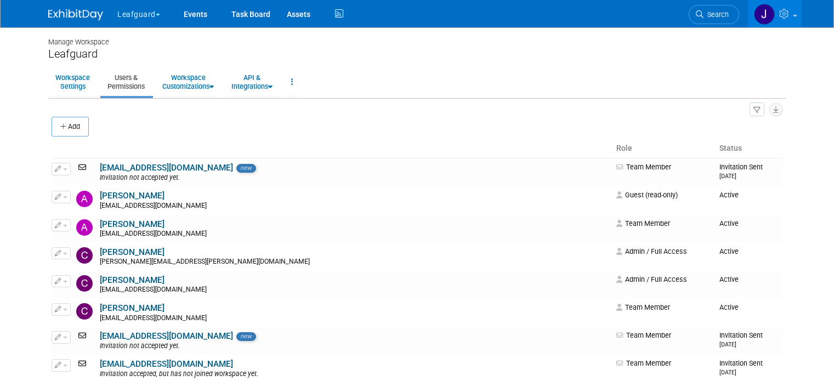  Describe the element at coordinates (417, 37) in the screenshot. I see `div: Manage Workspace` at that location.